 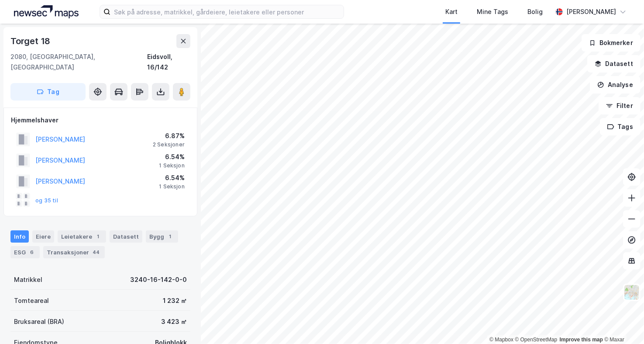 What do you see at coordinates (174, 322) in the screenshot?
I see `div: 3 423 ㎡` at bounding box center [174, 322].